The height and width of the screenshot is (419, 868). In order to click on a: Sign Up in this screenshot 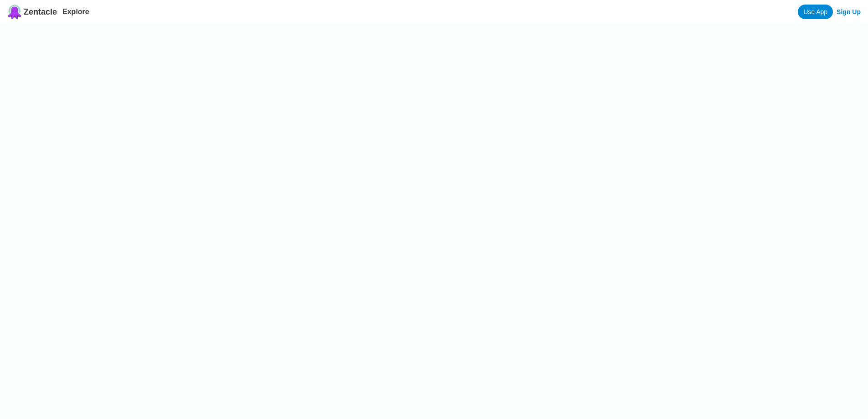, I will do `click(849, 12)`.